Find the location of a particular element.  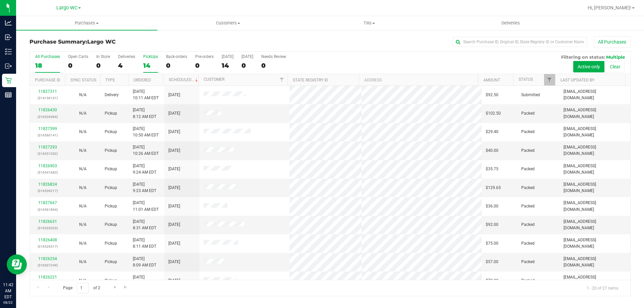

div: Pre-orders is located at coordinates (204, 57).